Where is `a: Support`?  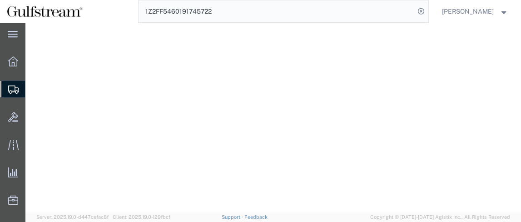 a: Support is located at coordinates (233, 217).